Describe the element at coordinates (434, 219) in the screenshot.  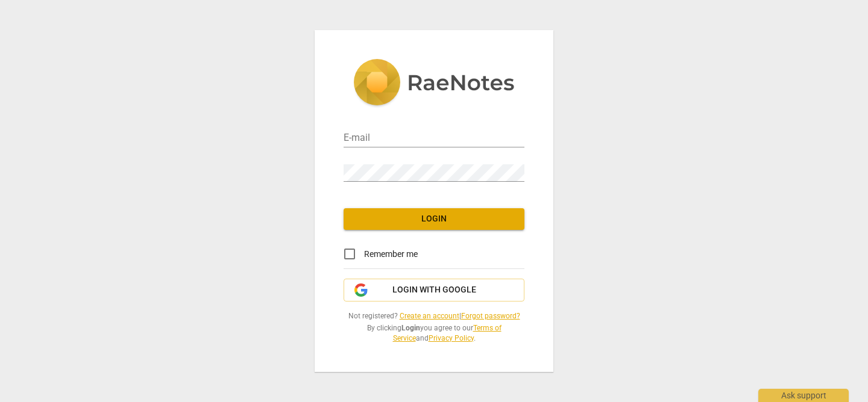
I see `span: Login` at that location.